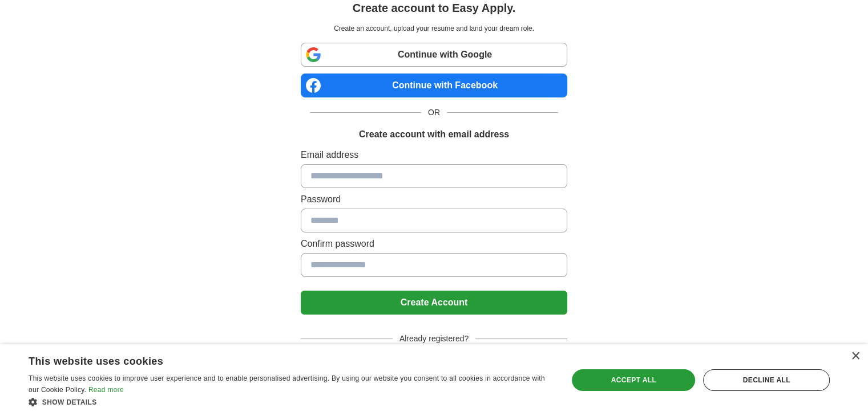 This screenshot has height=416, width=868. Describe the element at coordinates (70, 402) in the screenshot. I see `span: Show details` at that location.